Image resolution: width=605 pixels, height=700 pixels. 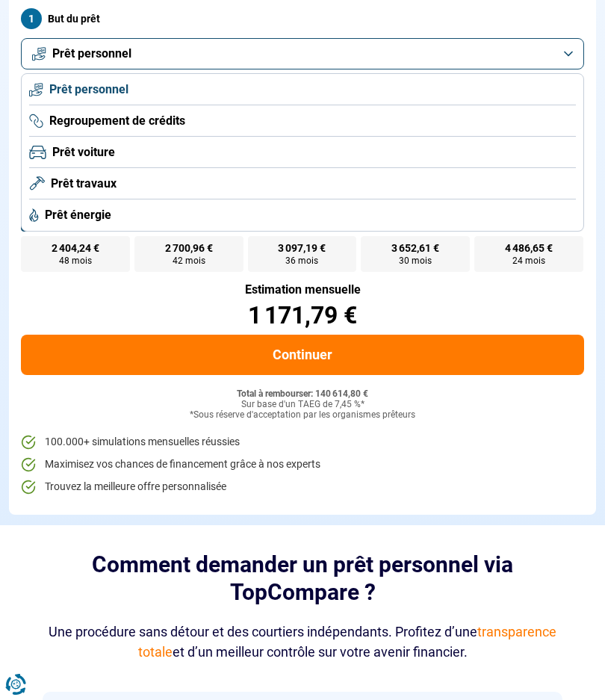 I want to click on span: 3 652,61 €, so click(x=415, y=248).